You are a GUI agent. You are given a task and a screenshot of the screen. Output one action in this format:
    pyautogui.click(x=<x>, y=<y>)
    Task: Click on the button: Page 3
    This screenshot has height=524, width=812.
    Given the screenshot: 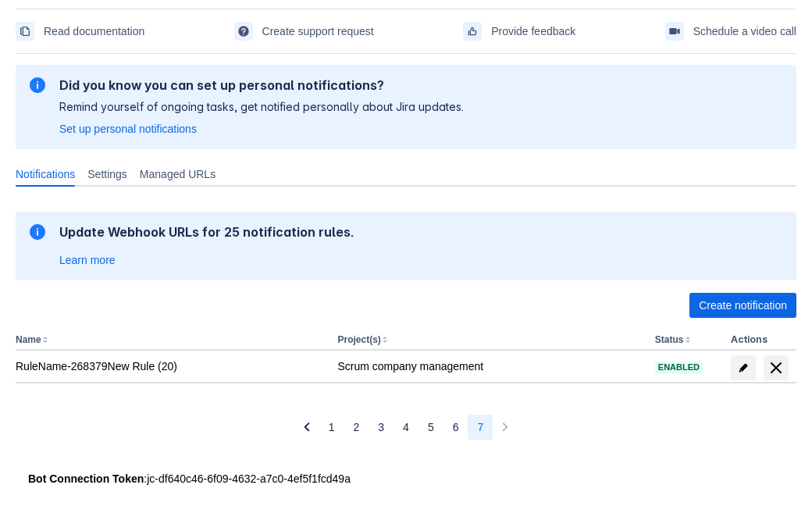 What is the action you would take?
    pyautogui.click(x=381, y=427)
    